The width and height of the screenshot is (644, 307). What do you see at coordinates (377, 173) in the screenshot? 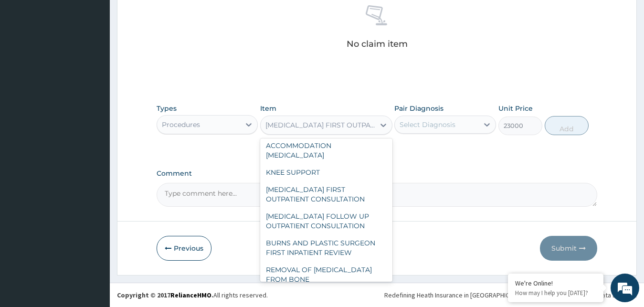
I see `label: Comment` at bounding box center [377, 173].